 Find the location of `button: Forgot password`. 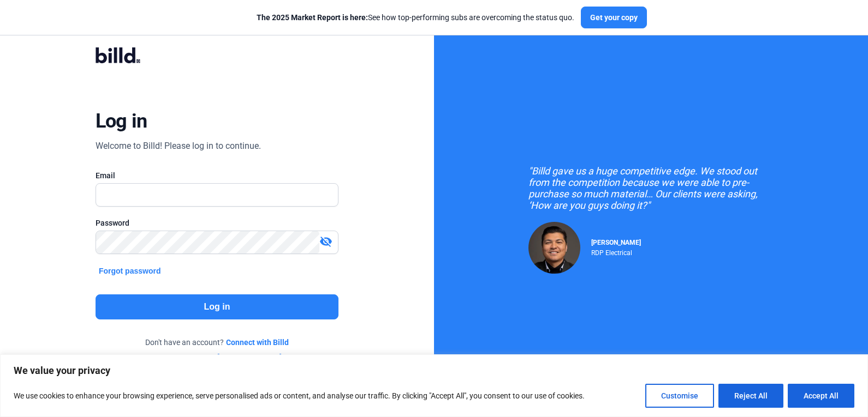

button: Forgot password is located at coordinates (130, 271).